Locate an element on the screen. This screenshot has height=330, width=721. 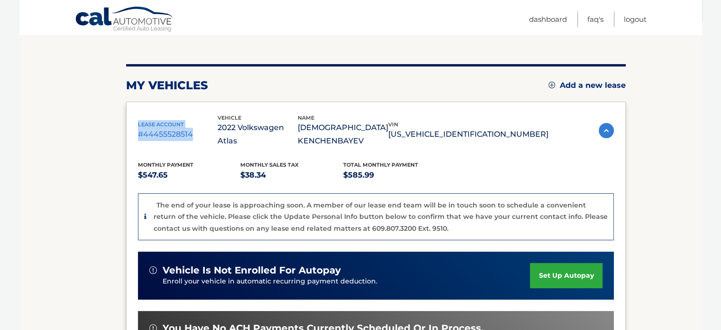
span: Total Monthly Payment is located at coordinates (381, 165).